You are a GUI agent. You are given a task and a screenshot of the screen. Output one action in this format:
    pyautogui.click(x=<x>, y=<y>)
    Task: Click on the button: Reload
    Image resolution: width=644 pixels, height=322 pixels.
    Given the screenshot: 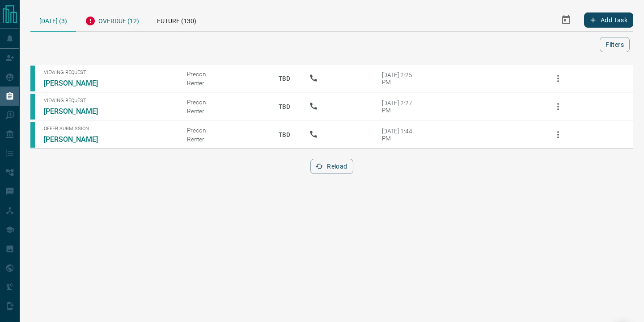 What is the action you would take?
    pyautogui.click(x=331, y=167)
    